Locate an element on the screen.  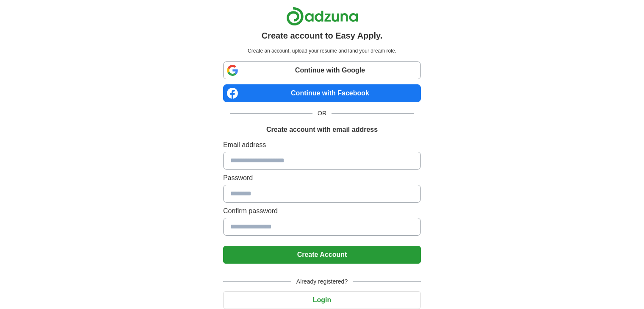
span: Already registered? is located at coordinates (322, 281).